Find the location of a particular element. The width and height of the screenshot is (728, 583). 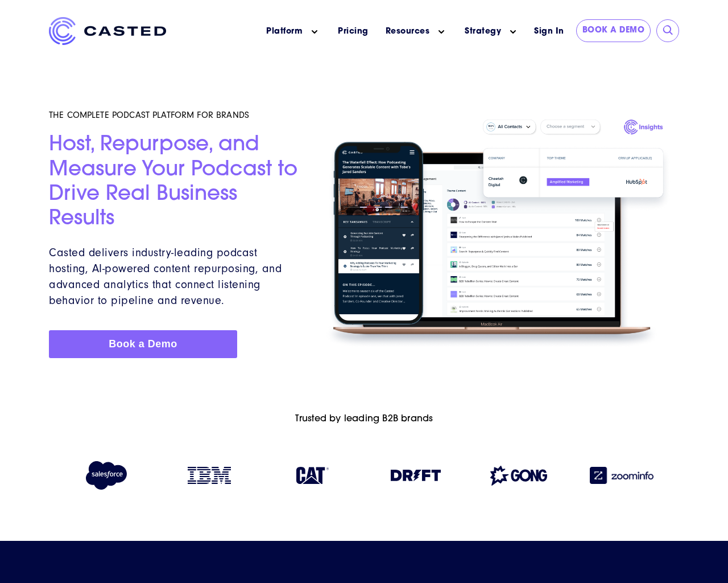

h5: THE COMPLETE PODCAST PLATFORM FOR BRANDS is located at coordinates (176, 115).